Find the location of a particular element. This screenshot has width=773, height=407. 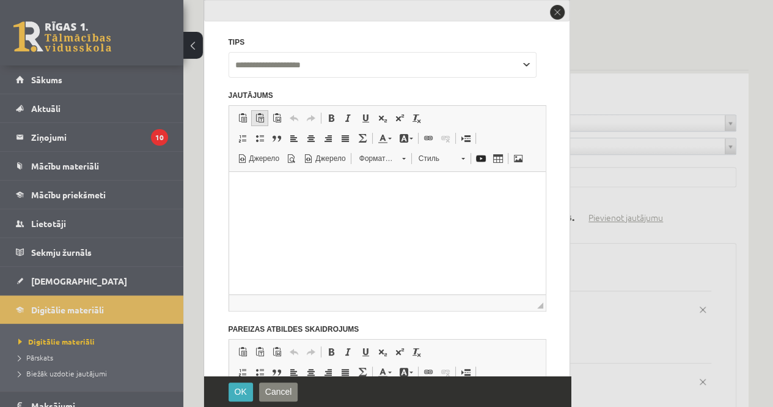

a: Таблиця is located at coordinates (498, 158).